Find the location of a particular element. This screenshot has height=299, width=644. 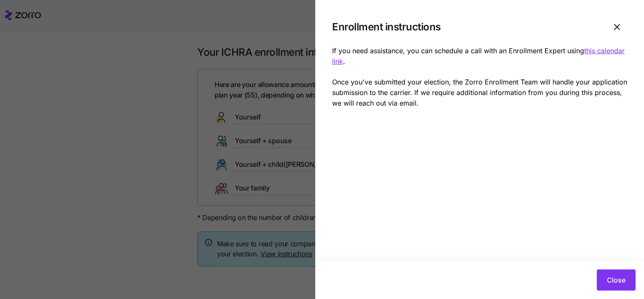

a: this calendar link is located at coordinates (478, 56).